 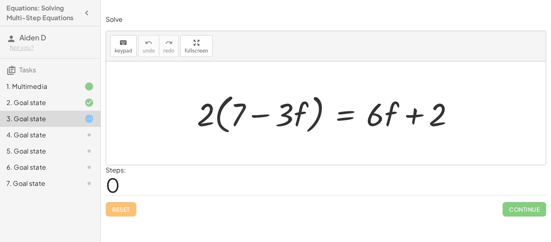 I want to click on i: Task finished., so click(x=89, y=86).